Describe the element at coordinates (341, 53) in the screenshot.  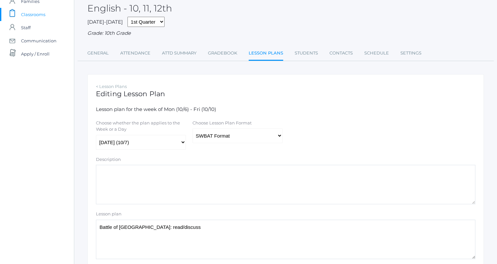
I see `a: Contacts` at that location.